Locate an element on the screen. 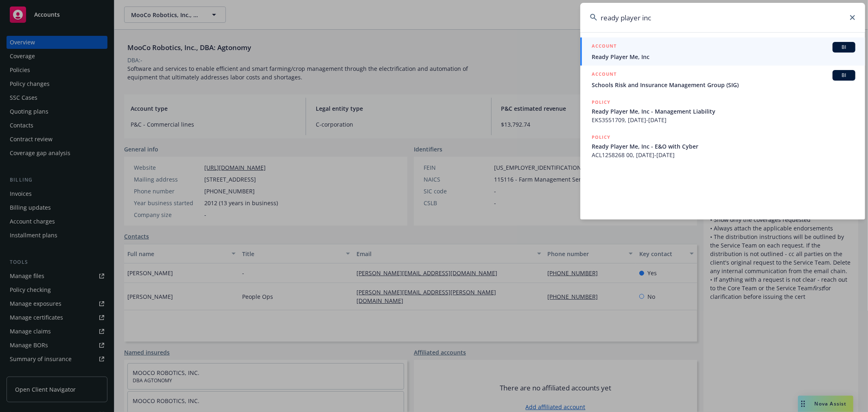 Image resolution: width=868 pixels, height=412 pixels. a: ACCOUNTBISchools Risk and Insurance Management Group (SIG) is located at coordinates (723, 80).